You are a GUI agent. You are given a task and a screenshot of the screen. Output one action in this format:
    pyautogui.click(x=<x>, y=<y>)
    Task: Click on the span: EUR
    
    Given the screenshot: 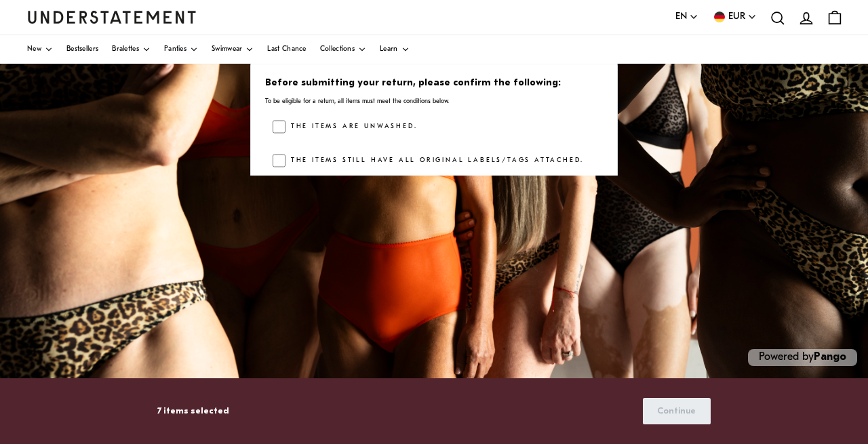 What is the action you would take?
    pyautogui.click(x=736, y=17)
    